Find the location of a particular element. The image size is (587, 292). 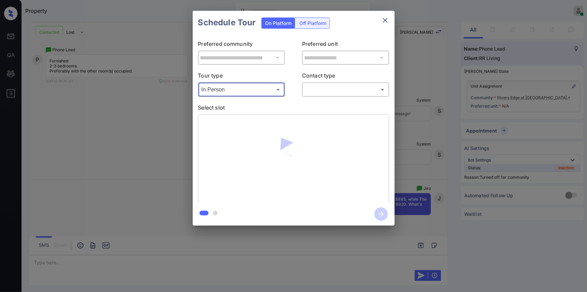

div: In Person is located at coordinates (242, 89).